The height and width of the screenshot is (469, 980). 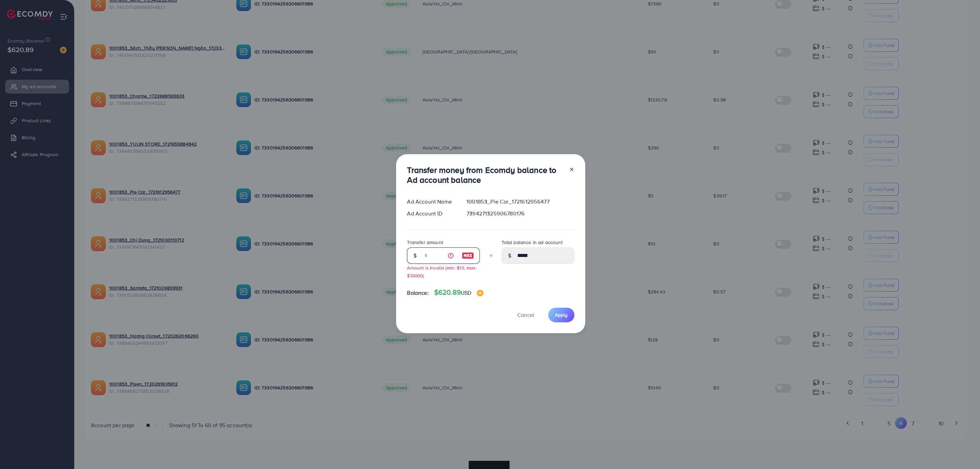 I want to click on div: Ad Account ID, so click(x=432, y=213).